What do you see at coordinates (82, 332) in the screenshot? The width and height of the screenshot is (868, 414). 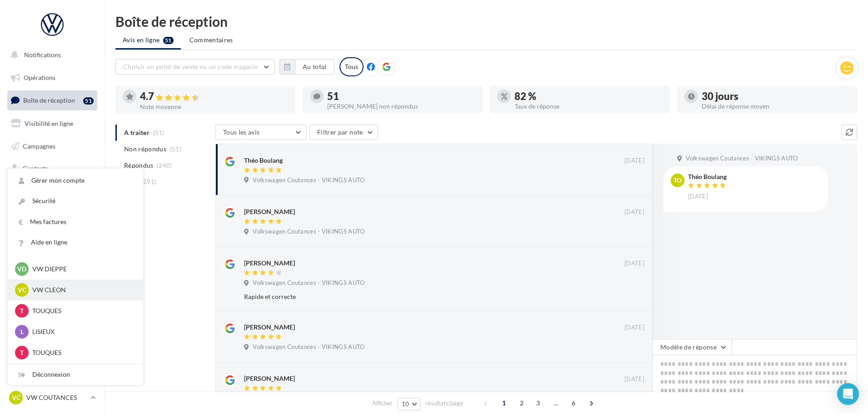 I see `p: LISIEUX` at bounding box center [82, 332].